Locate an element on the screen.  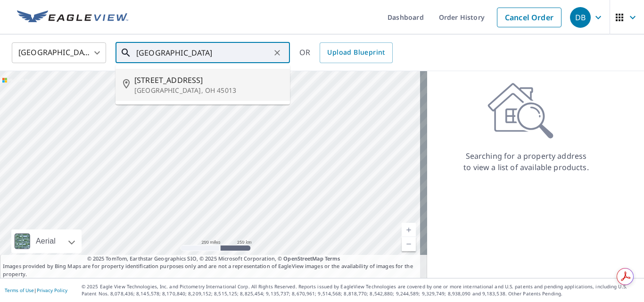
img: EV Logo is located at coordinates (72, 17).